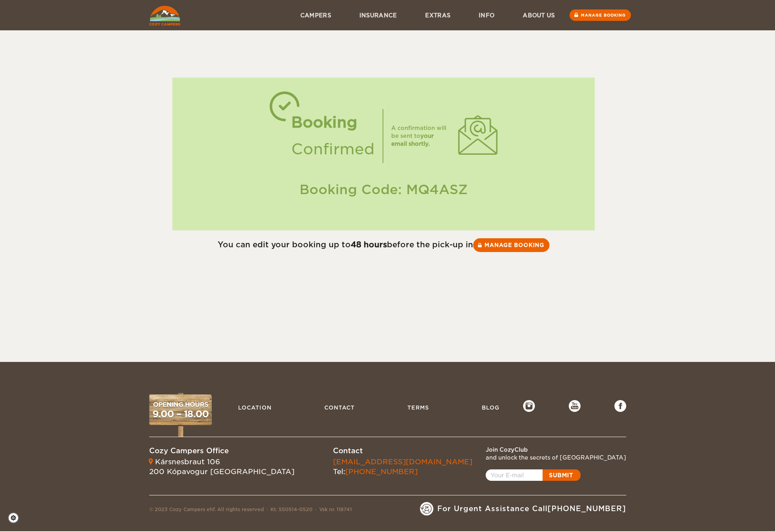 The height and width of the screenshot is (532, 775). What do you see at coordinates (222, 451) in the screenshot?
I see `div: Cozy Campers Office` at bounding box center [222, 451].